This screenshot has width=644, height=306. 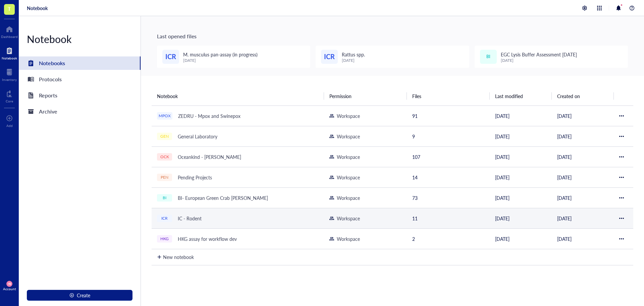 I want to click on span: Create, so click(x=84, y=295).